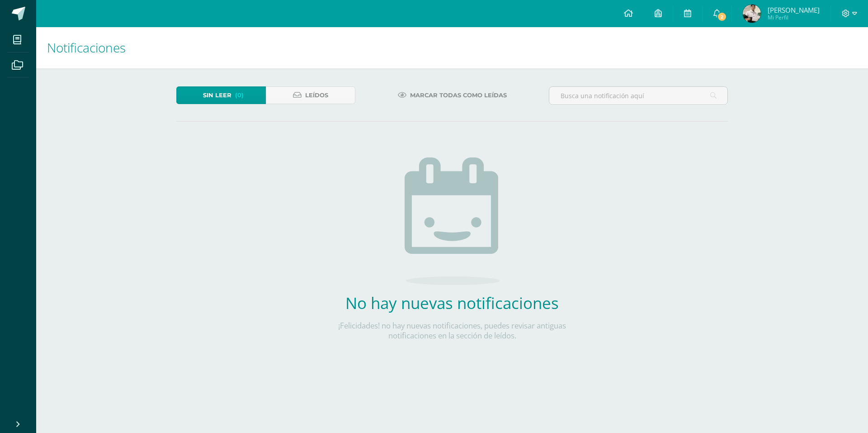 This screenshot has height=433, width=868. Describe the element at coordinates (638, 96) in the screenshot. I see `input: Busca una notificación aquí` at that location.